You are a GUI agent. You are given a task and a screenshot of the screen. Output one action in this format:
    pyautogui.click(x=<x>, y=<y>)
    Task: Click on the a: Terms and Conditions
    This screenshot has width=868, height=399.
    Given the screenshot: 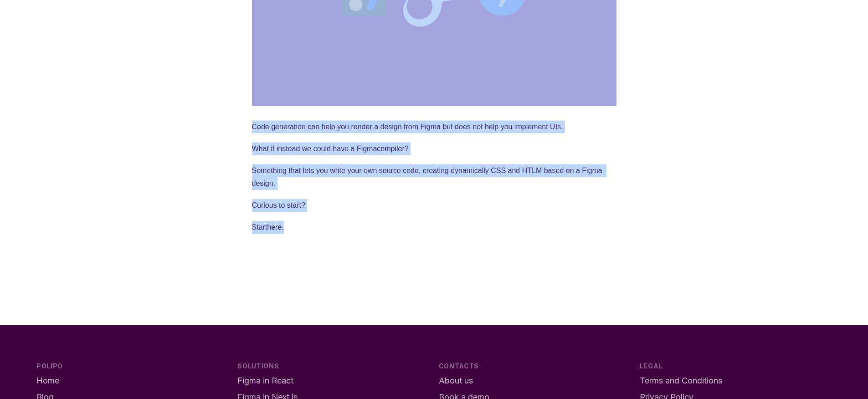 What is the action you would take?
    pyautogui.click(x=736, y=380)
    